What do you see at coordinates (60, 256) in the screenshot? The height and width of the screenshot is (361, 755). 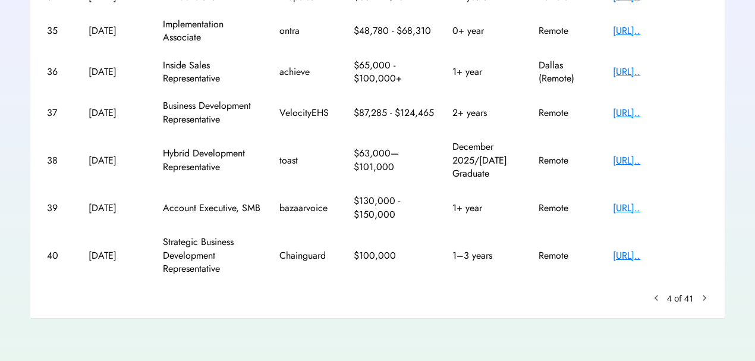 I see `div: 40` at bounding box center [60, 256].